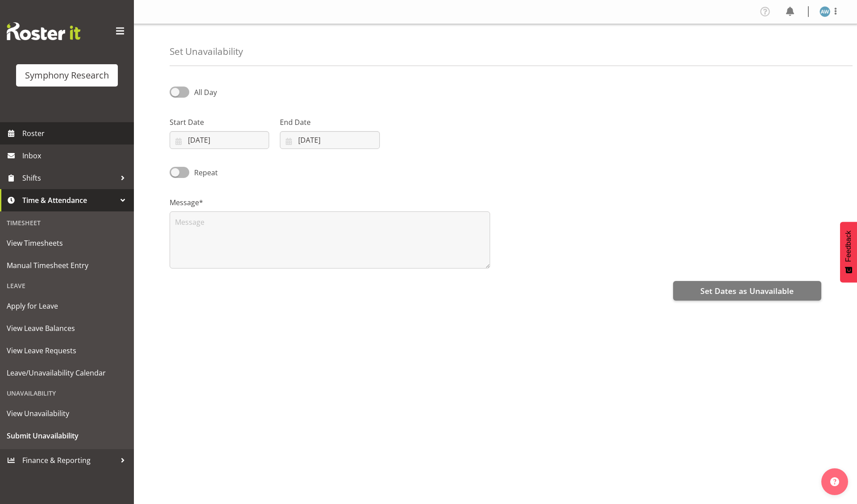 This screenshot has height=504, width=857. I want to click on span: Leave/Unavailability Calendar, so click(67, 373).